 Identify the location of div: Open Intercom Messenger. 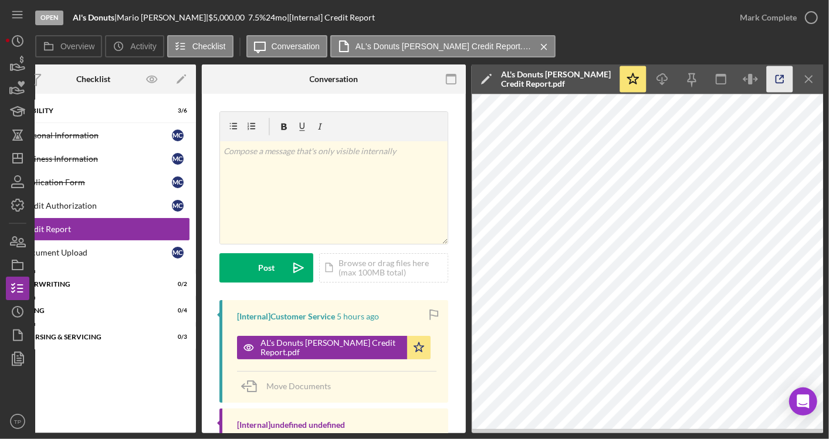
(803, 402).